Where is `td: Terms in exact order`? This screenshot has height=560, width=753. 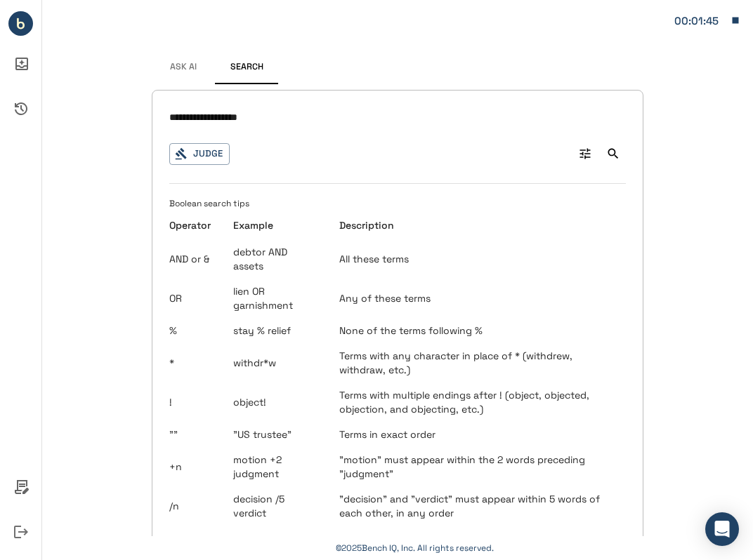
td: Terms in exact order is located at coordinates (477, 434).